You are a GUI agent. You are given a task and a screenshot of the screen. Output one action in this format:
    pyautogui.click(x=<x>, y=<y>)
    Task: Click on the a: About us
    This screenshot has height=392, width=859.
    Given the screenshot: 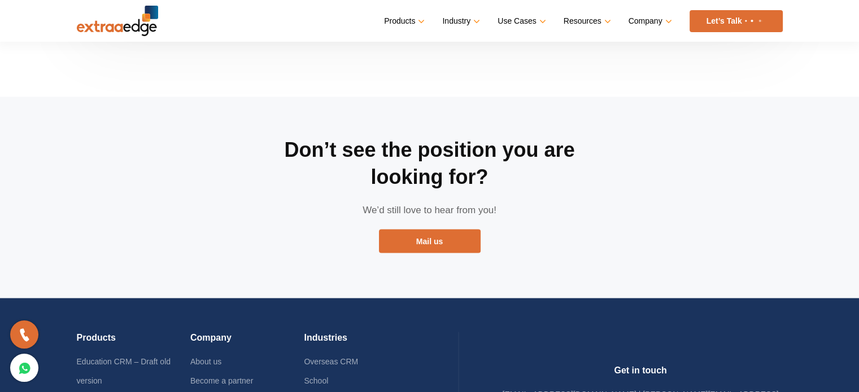 What is the action you would take?
    pyautogui.click(x=206, y=361)
    